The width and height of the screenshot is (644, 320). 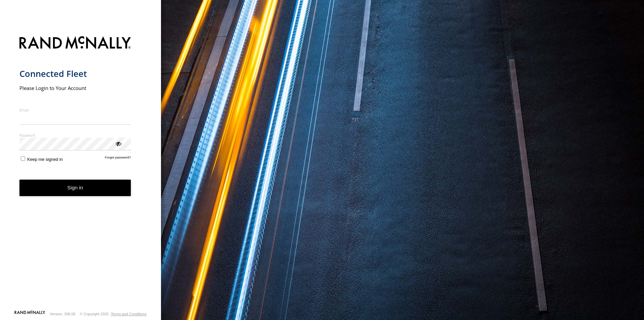 What do you see at coordinates (113, 314) in the screenshot?
I see `div: © Copyright 2025 -` at bounding box center [113, 314].